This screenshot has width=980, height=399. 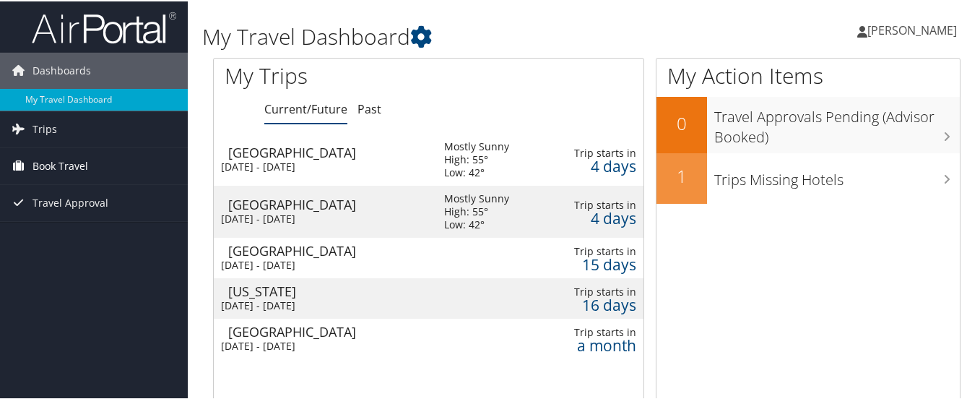 I want to click on a: Current/Future, so click(x=305, y=107).